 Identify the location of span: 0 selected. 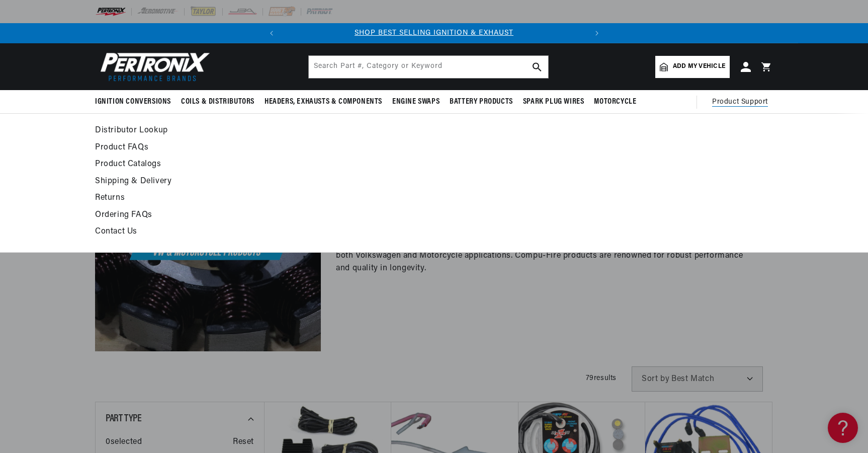
(124, 442).